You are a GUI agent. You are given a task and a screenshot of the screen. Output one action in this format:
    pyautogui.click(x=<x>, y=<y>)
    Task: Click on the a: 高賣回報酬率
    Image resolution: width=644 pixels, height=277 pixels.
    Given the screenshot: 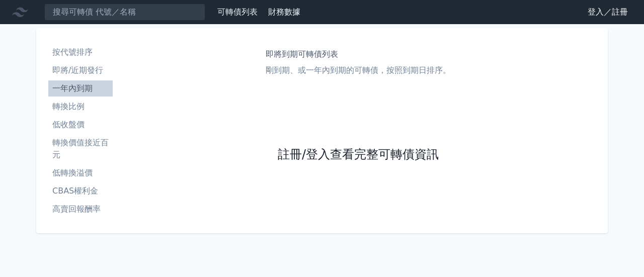 What is the action you would take?
    pyautogui.click(x=81, y=209)
    